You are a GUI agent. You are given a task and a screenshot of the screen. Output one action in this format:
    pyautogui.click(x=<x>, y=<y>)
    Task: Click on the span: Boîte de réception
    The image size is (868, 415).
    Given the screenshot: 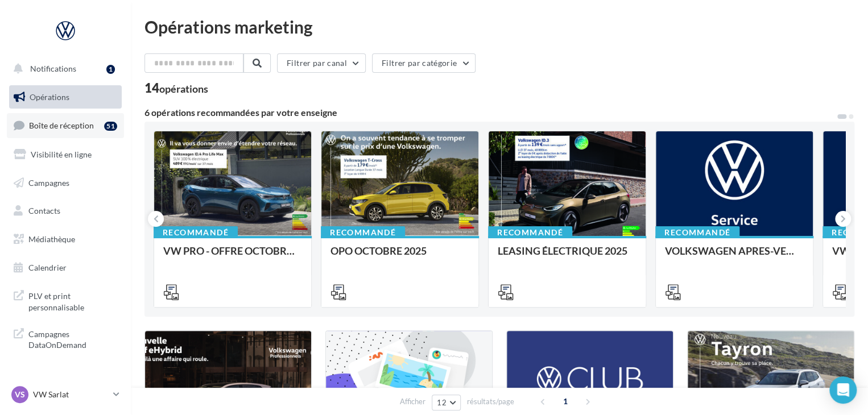 What is the action you would take?
    pyautogui.click(x=62, y=125)
    